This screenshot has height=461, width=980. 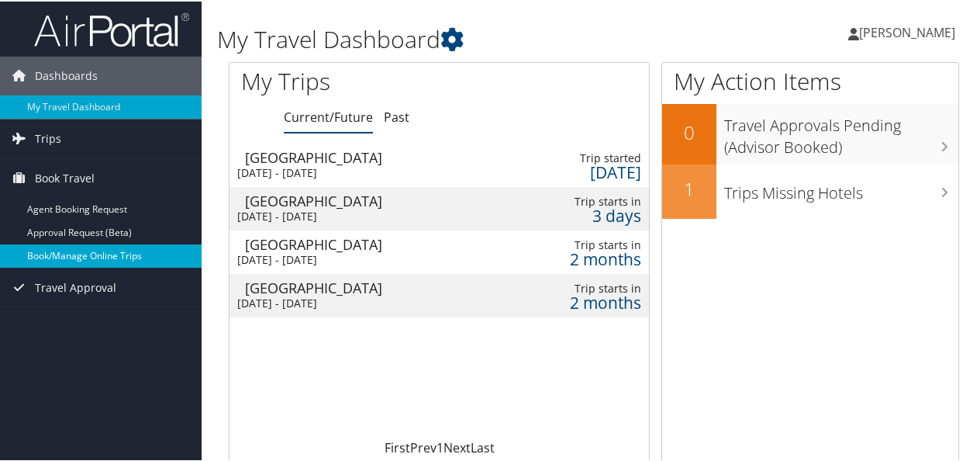 I want to click on a: 1, so click(x=439, y=446).